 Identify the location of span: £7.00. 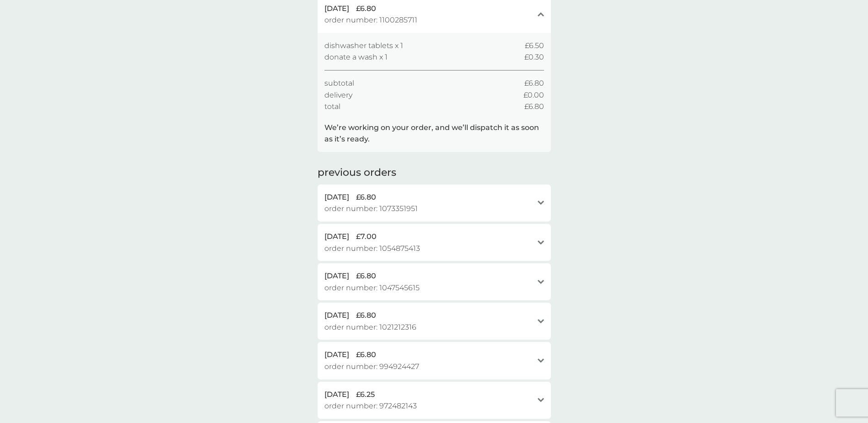
(366, 237).